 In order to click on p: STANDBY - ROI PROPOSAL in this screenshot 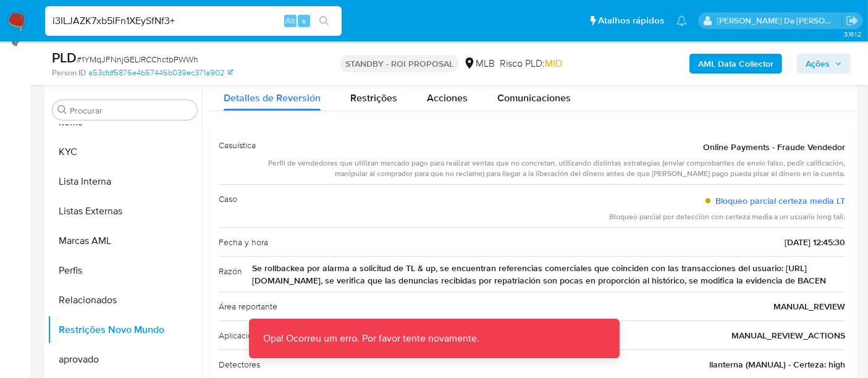, I will do `click(399, 64)`.